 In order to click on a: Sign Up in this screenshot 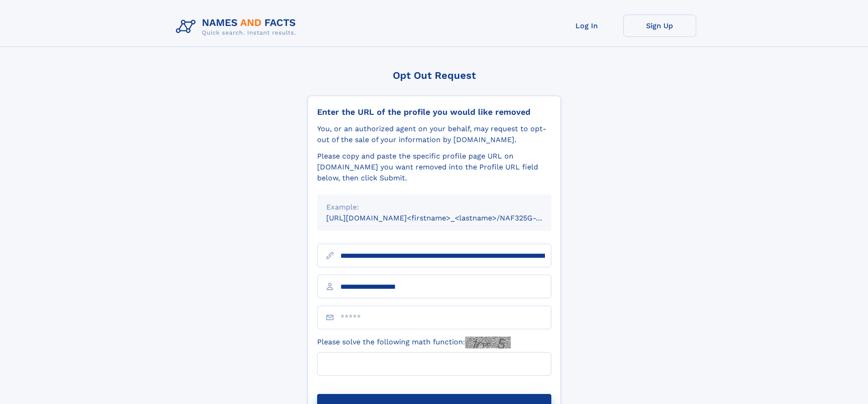, I will do `click(660, 25)`.